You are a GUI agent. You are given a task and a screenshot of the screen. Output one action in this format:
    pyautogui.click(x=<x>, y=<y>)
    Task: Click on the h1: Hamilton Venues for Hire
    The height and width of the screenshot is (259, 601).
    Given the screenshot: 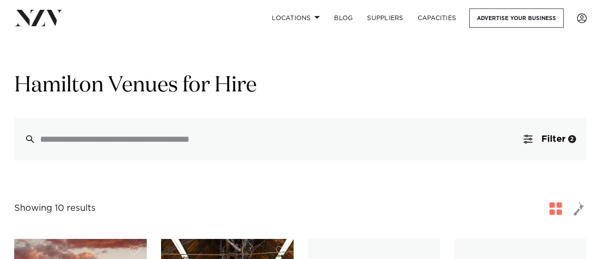 What is the action you would take?
    pyautogui.click(x=300, y=85)
    